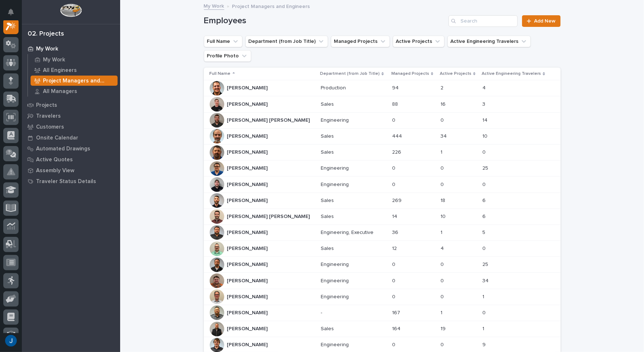  What do you see at coordinates (287, 42) in the screenshot?
I see `button: Department (from Job Title)` at bounding box center [287, 42].